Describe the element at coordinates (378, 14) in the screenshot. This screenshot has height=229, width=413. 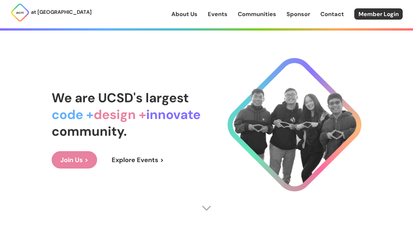
I see `a: Member Login` at that location.